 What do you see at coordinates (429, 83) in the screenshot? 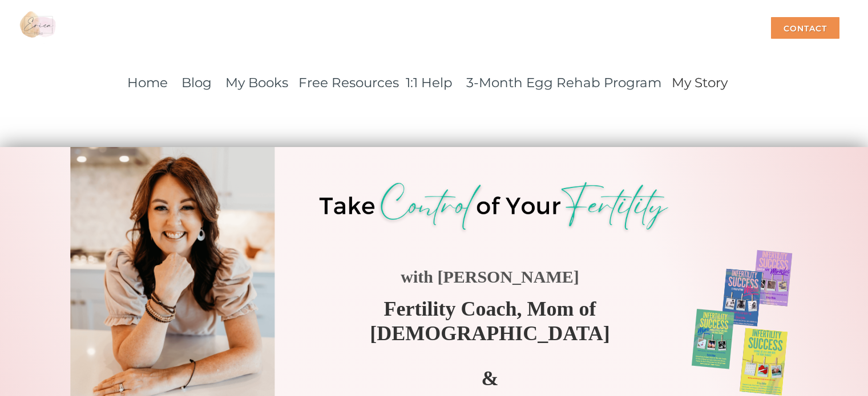
I see `a: 1:1 Help` at bounding box center [429, 83].